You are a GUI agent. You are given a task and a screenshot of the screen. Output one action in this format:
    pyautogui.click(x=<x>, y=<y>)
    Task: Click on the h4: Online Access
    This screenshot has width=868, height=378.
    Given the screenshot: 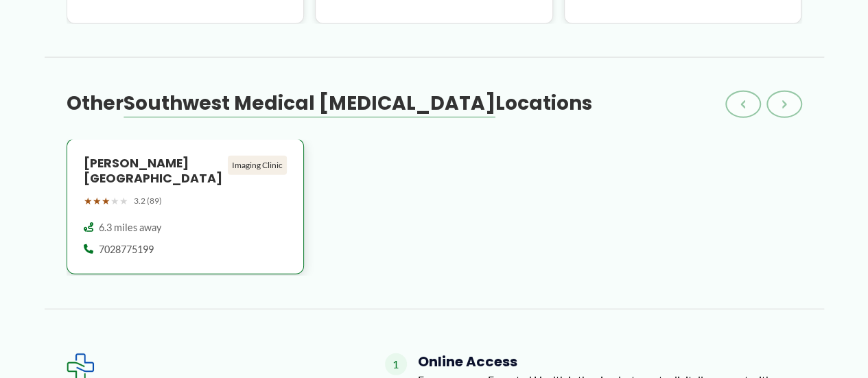 What is the action you would take?
    pyautogui.click(x=610, y=361)
    